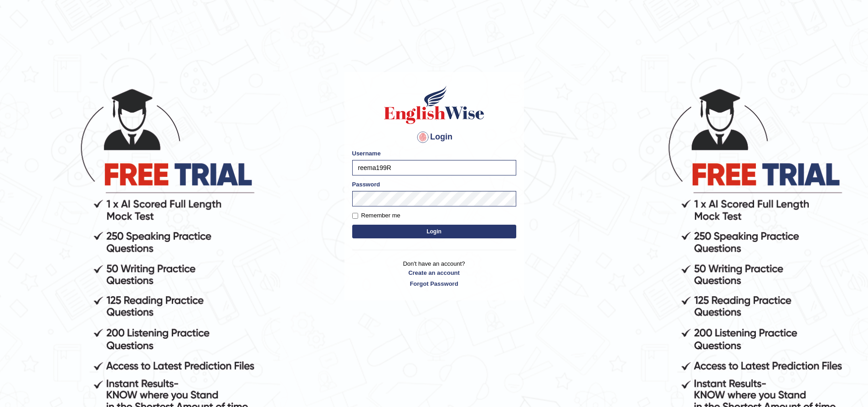 Image resolution: width=868 pixels, height=407 pixels. I want to click on a: Create an account, so click(434, 273).